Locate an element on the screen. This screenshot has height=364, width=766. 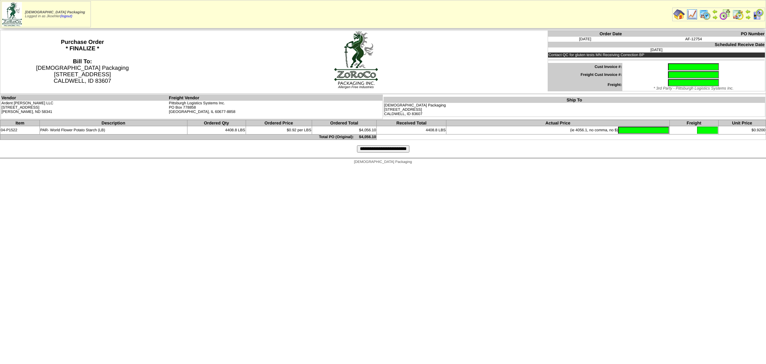
img: home.gif is located at coordinates (679, 14).